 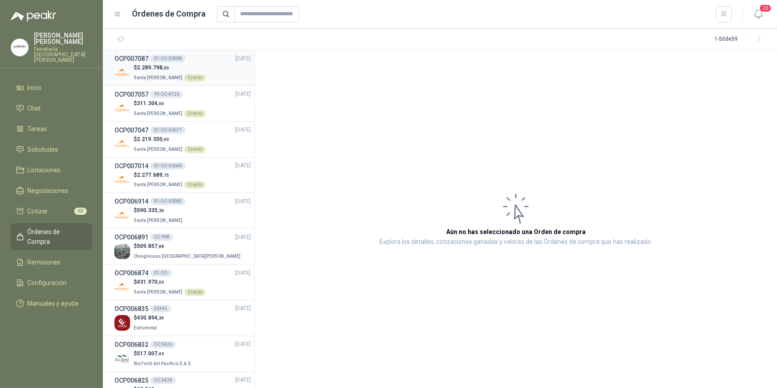 I want to click on h3: OCP007047, so click(x=131, y=130).